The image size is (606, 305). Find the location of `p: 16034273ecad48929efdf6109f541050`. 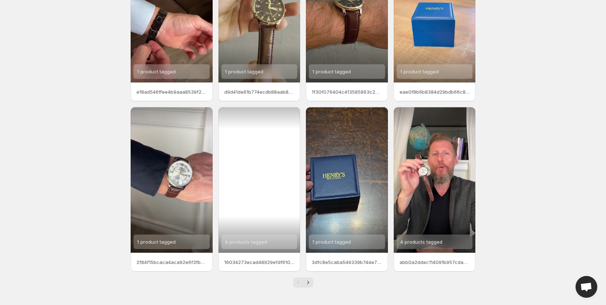

p: 16034273ecad48929efdf6109f541050 is located at coordinates (259, 262).